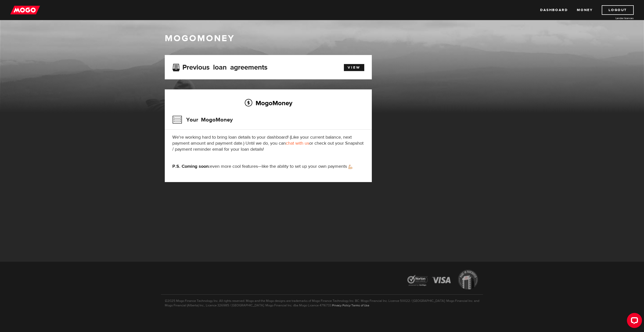  I want to click on p: We're working hard to bring loan details to your dashboard! (Like your current balance, next paym..., so click(268, 143).